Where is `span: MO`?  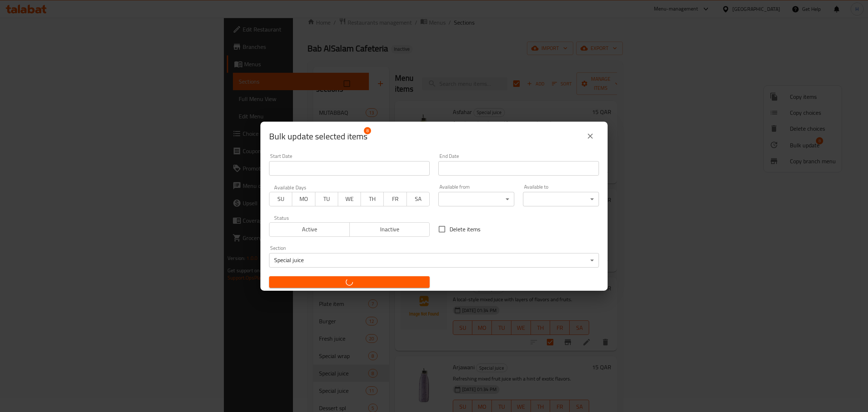 span: MO is located at coordinates (303, 199).